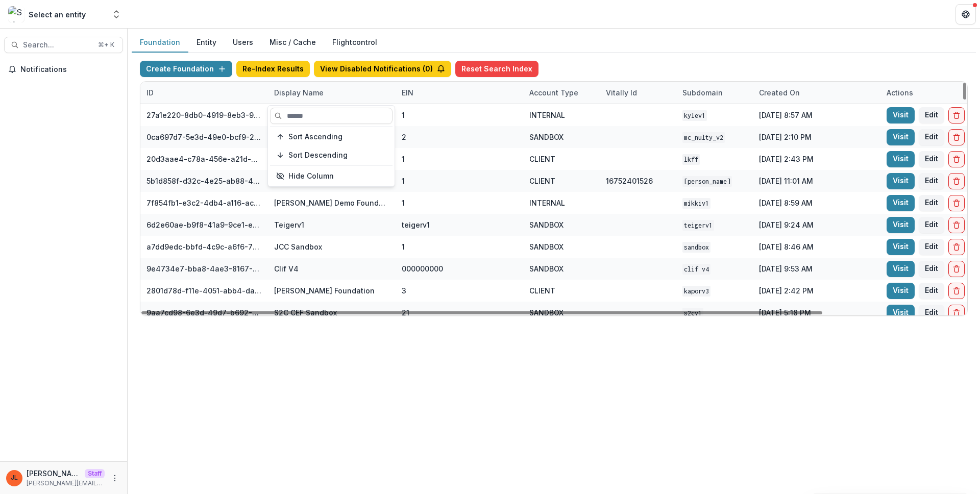 The image size is (980, 494). I want to click on span: Notifications, so click(70, 70).